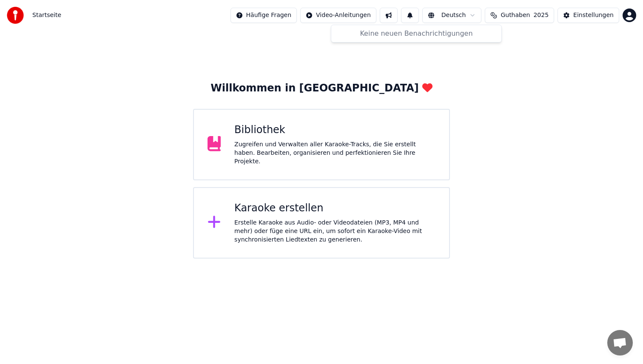 The image size is (643, 364). What do you see at coordinates (620, 343) in the screenshot?
I see `a: Chat öffnen` at bounding box center [620, 343].